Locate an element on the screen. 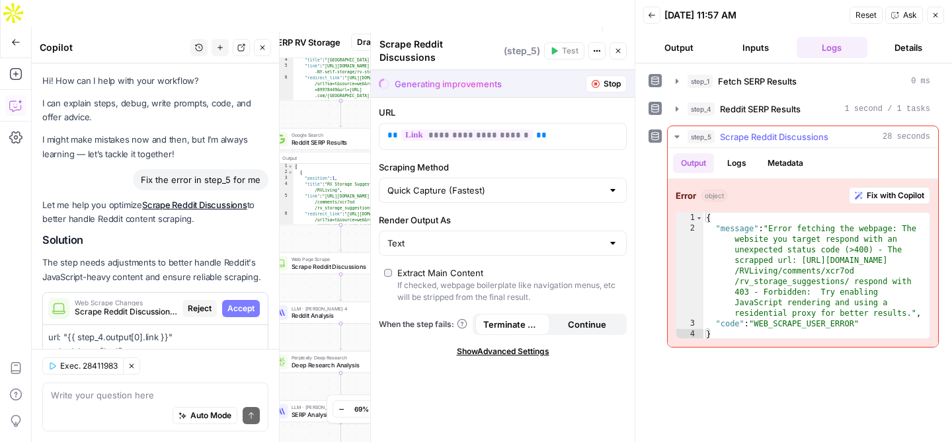 This screenshot has height=442, width=952. button: Reset is located at coordinates (866, 15).